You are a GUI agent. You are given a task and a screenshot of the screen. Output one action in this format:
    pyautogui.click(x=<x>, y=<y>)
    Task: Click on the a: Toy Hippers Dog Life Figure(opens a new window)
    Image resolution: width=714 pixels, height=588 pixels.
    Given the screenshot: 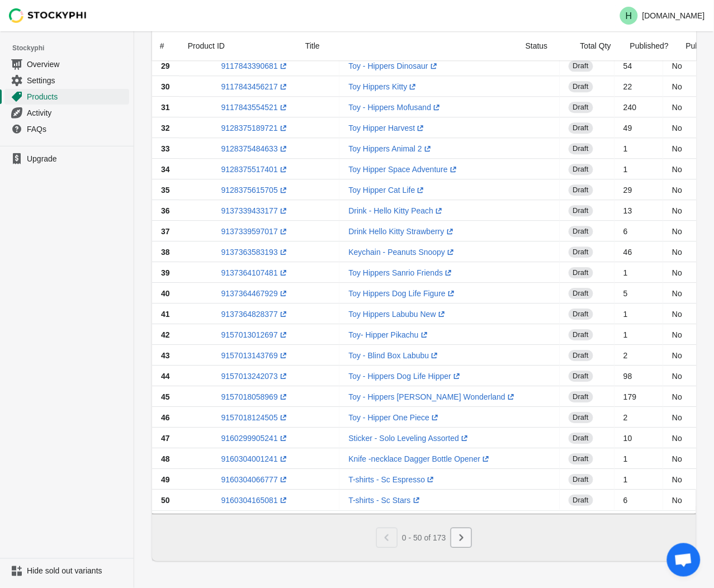 What is the action you would take?
    pyautogui.click(x=403, y=293)
    